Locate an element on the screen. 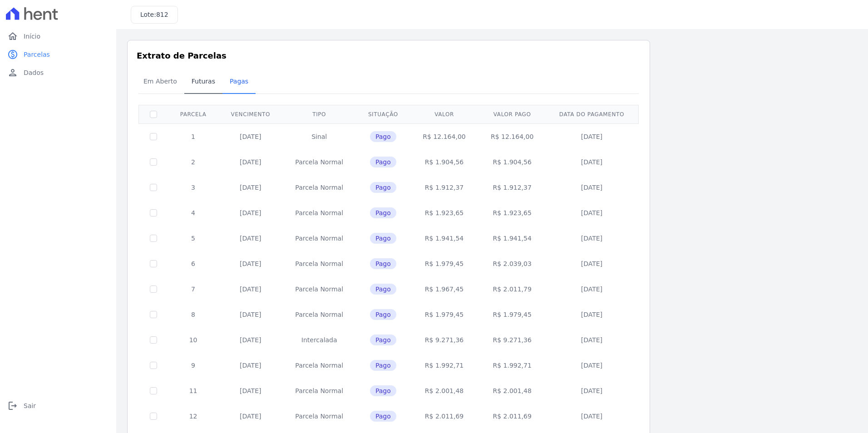  td: 12 is located at coordinates (193, 417).